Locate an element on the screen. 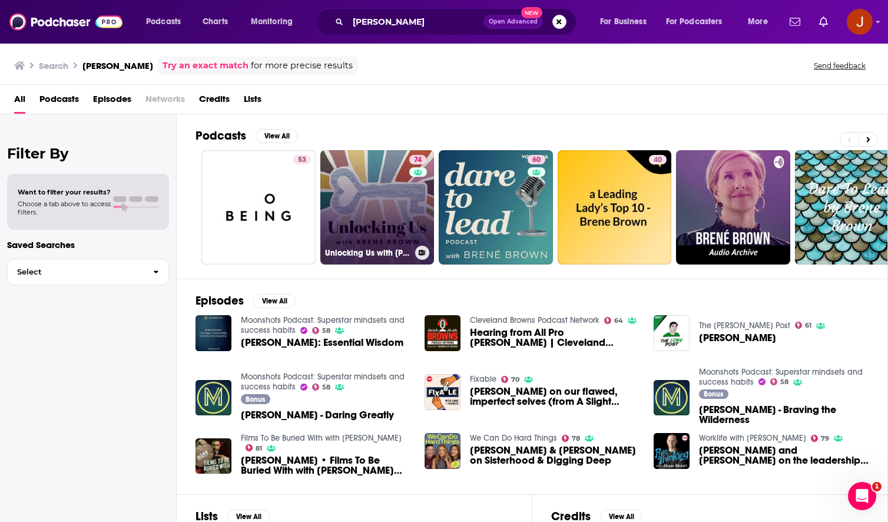 Image resolution: width=888 pixels, height=522 pixels. h3: Search is located at coordinates (54, 65).